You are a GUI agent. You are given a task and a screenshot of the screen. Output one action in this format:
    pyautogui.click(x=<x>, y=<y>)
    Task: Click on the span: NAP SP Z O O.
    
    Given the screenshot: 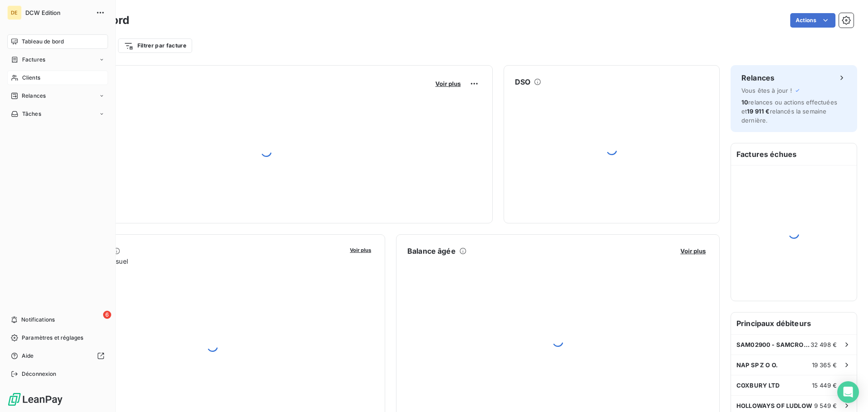 What is the action you would take?
    pyautogui.click(x=757, y=365)
    